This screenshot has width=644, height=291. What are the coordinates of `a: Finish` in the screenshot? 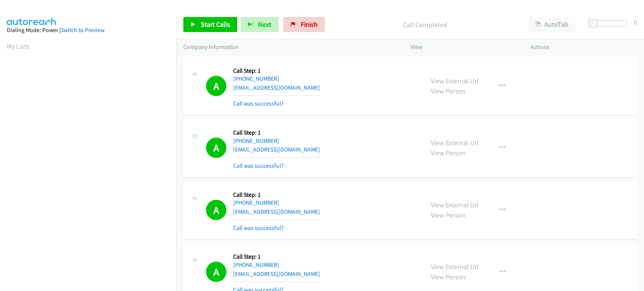 It's located at (304, 24).